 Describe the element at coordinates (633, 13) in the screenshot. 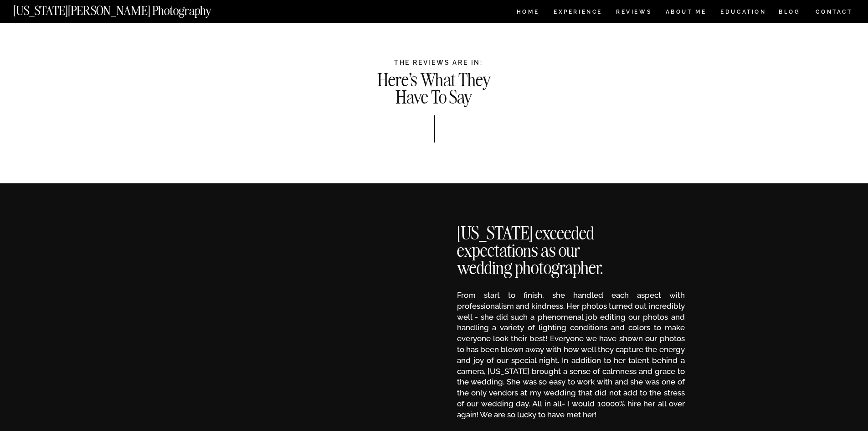

I see `a: REVIEWS` at that location.